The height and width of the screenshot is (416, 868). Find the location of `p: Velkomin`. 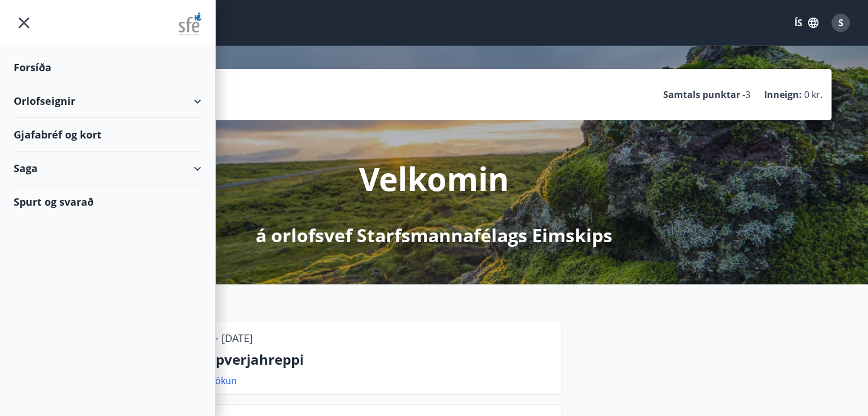

p: Velkomin is located at coordinates (434, 178).